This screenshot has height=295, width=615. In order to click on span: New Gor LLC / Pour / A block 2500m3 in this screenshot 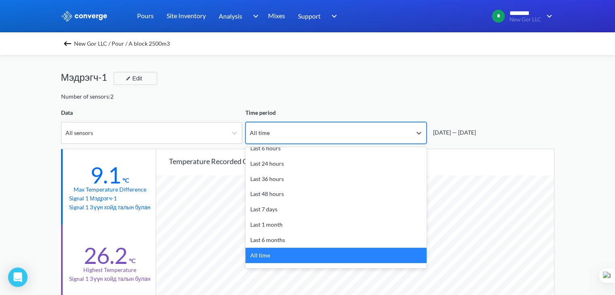, I will do `click(122, 44)`.